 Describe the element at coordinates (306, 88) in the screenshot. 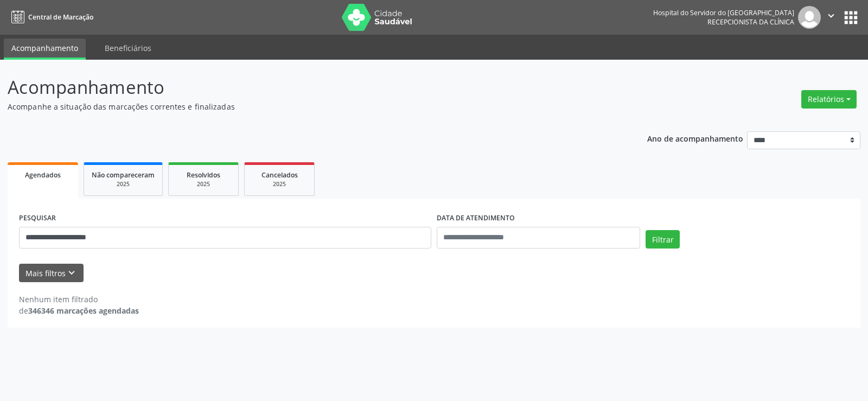

I see `p: Acompanhamento` at that location.